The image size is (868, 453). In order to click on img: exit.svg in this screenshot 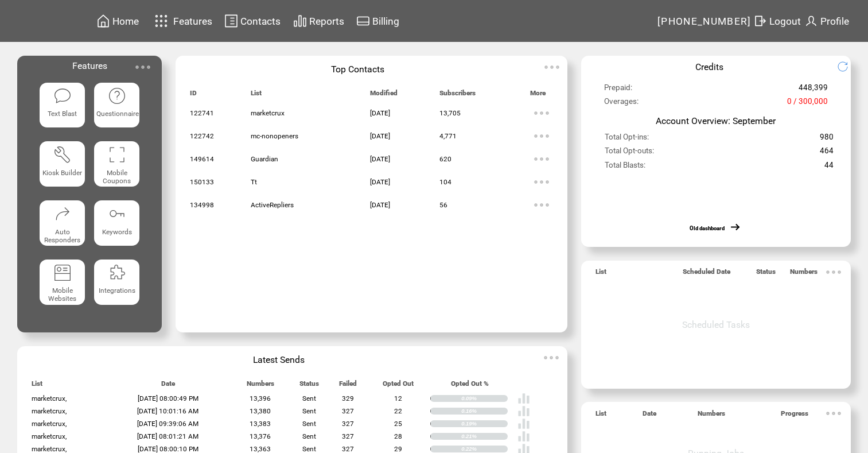, I will do `click(760, 21)`.